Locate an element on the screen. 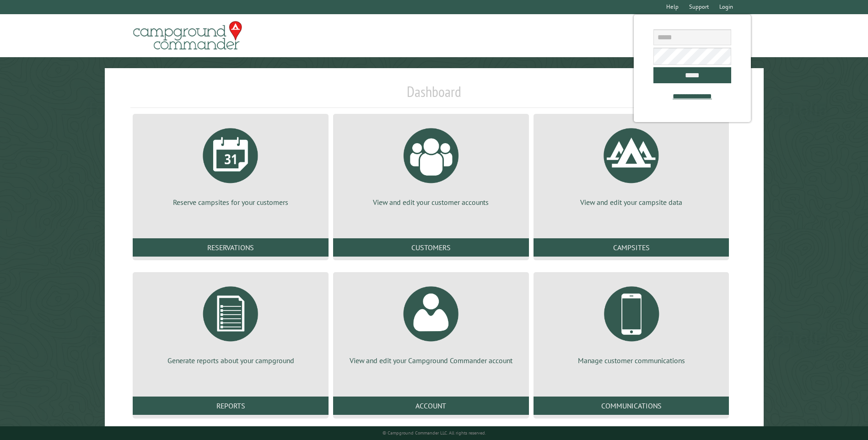 The image size is (868, 440). a: Campsites is located at coordinates (632, 247).